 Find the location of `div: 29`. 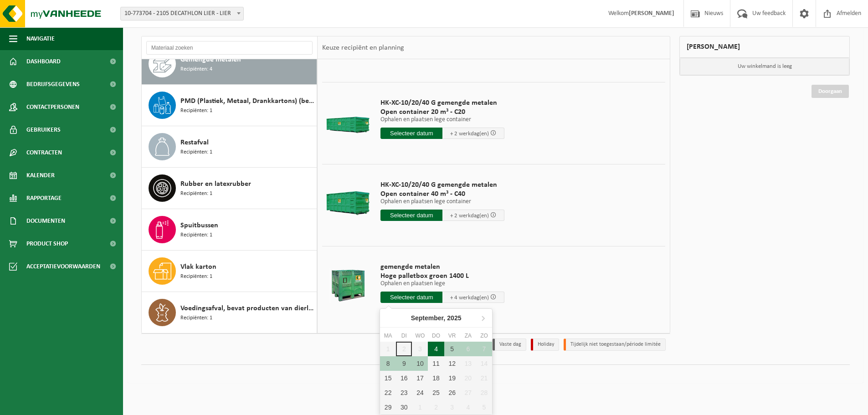

div: 29 is located at coordinates (388, 407).